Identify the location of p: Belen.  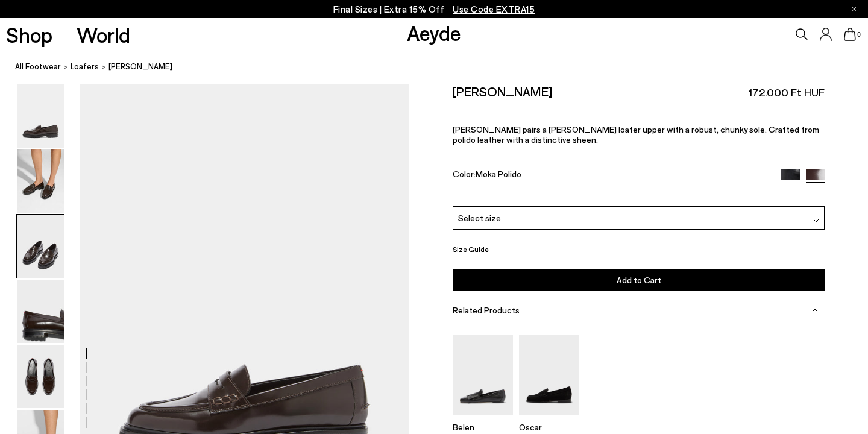
(483, 426).